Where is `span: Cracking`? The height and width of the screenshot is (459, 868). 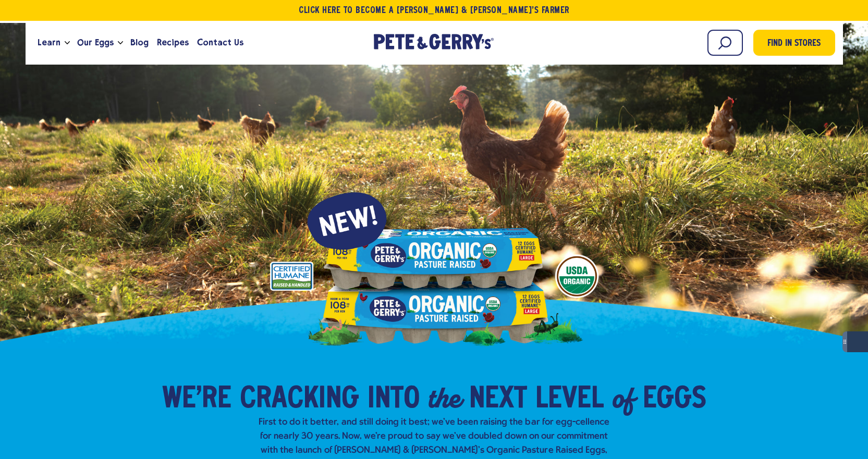
span: Cracking is located at coordinates (299, 400).